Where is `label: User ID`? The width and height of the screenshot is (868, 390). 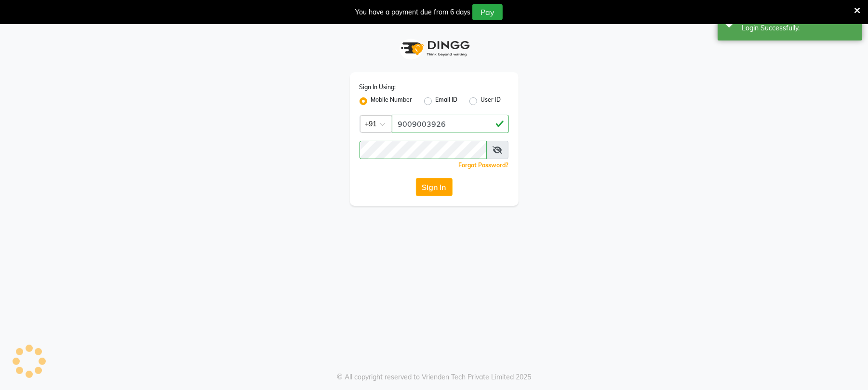
label: User ID is located at coordinates (491, 101).